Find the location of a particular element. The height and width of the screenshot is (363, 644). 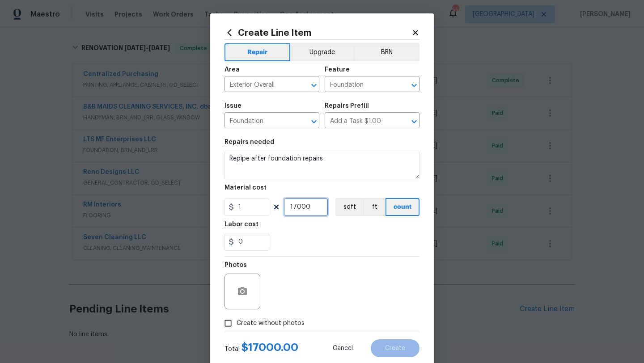

h2: Create Line Item is located at coordinates (318, 32).